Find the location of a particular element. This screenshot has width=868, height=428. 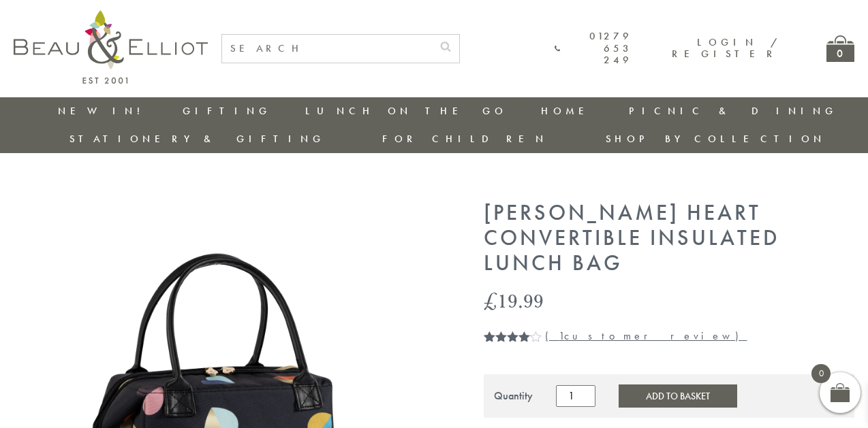

a: Home is located at coordinates (568, 111).